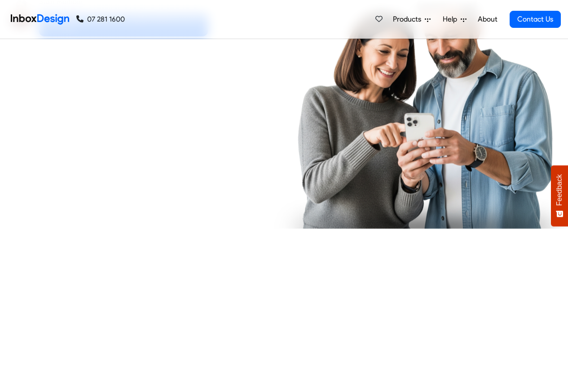 This screenshot has height=392, width=568. What do you see at coordinates (101, 19) in the screenshot?
I see `a: 07 281 1600` at bounding box center [101, 19].